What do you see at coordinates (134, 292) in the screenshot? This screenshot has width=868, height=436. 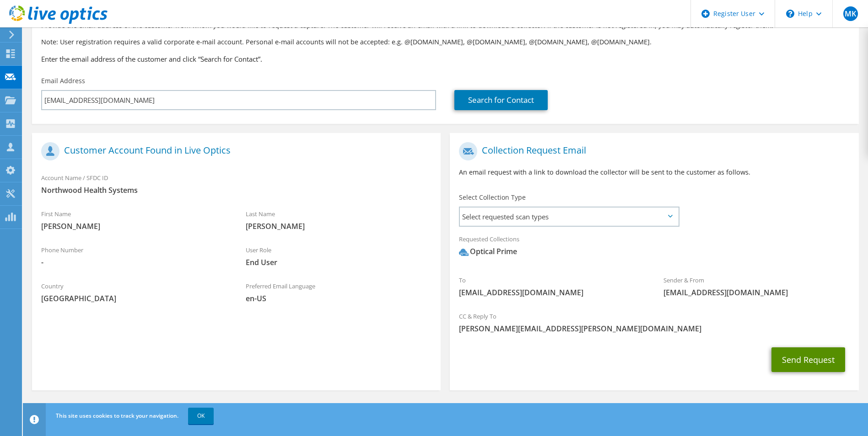 I see `div: Country` at bounding box center [134, 292].